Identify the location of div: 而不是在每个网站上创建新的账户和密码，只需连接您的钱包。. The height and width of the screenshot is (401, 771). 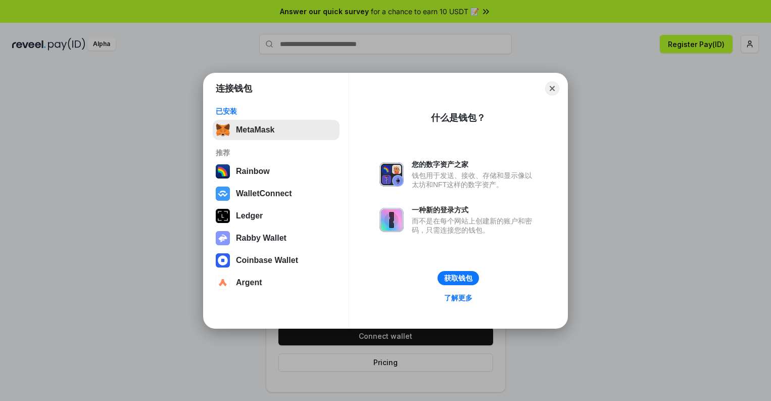
(475, 225).